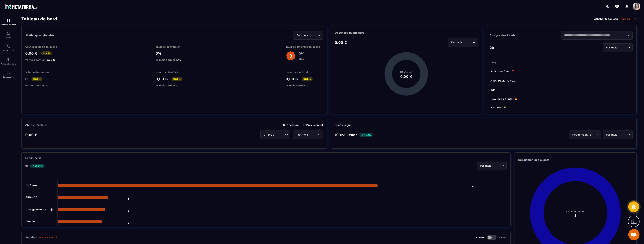 The image size is (644, 244). I want to click on tspan: Win, so click(493, 90).